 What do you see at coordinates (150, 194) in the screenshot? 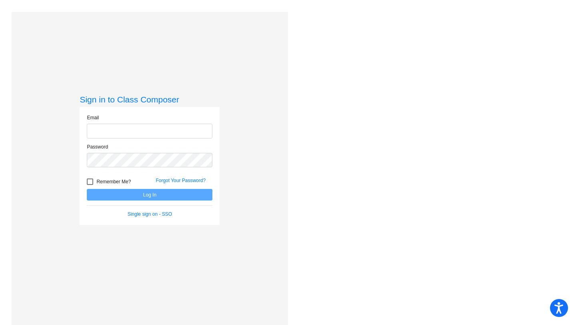
I see `button: Log In` at bounding box center [150, 194].